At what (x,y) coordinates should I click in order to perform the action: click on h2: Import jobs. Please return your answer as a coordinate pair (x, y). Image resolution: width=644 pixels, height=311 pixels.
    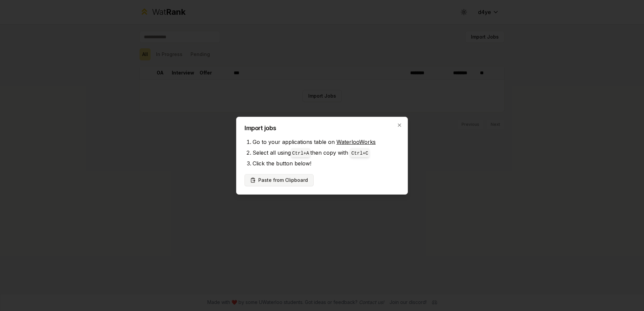
    Looking at the image, I should click on (322, 128).